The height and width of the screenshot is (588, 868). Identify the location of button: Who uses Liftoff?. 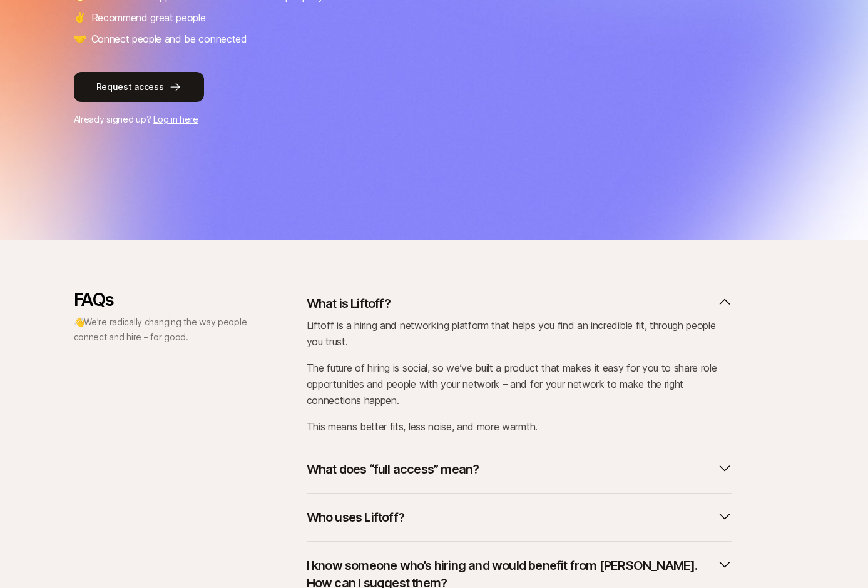
(519, 518).